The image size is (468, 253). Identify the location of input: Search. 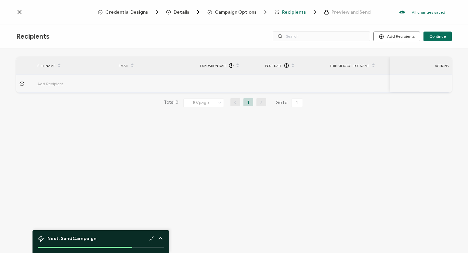
(322, 36).